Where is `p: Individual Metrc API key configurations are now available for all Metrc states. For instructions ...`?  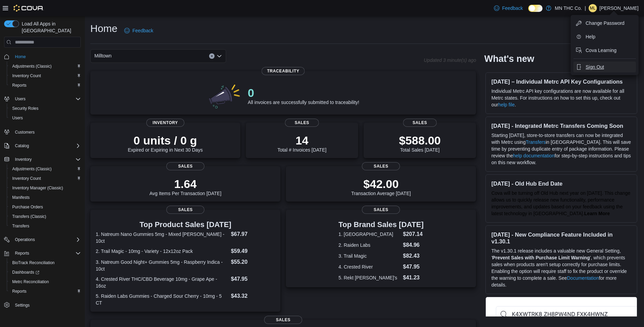 p: Individual Metrc API key configurations are now available for all Metrc states. For instructions ... is located at coordinates (561, 98).